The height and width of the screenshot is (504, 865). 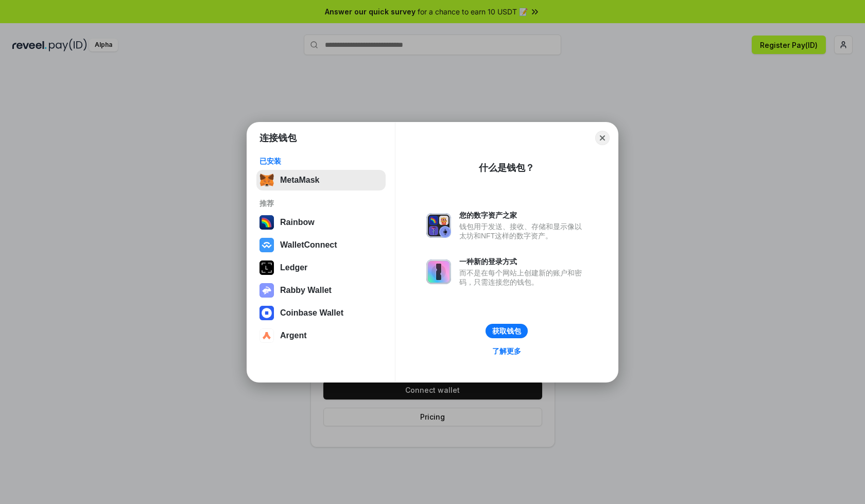 What do you see at coordinates (267, 180) in the screenshot?
I see `img: svg+xml,%3Csvg%20fill%3D%22none%22%20height%3D%2233%22%20viewBox%3D%220%200%2035%2033%22%20width%...` at bounding box center [267, 180].